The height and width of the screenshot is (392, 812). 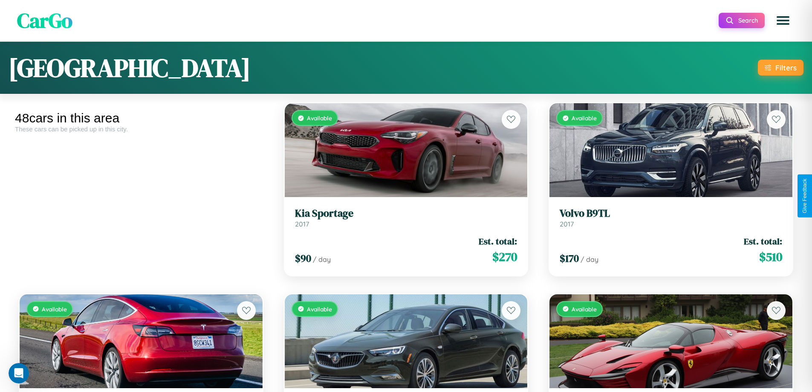 What do you see at coordinates (45, 20) in the screenshot?
I see `span: CarGo` at bounding box center [45, 20].